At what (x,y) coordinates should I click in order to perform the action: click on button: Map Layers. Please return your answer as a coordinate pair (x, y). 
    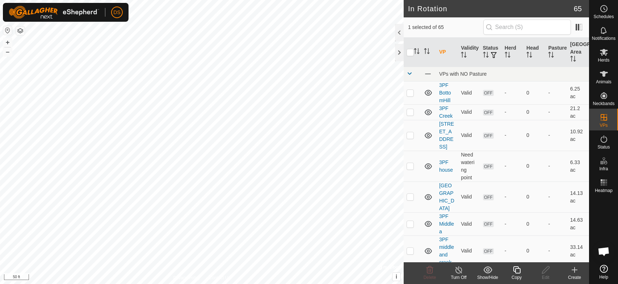
    Looking at the image, I should click on (20, 31).